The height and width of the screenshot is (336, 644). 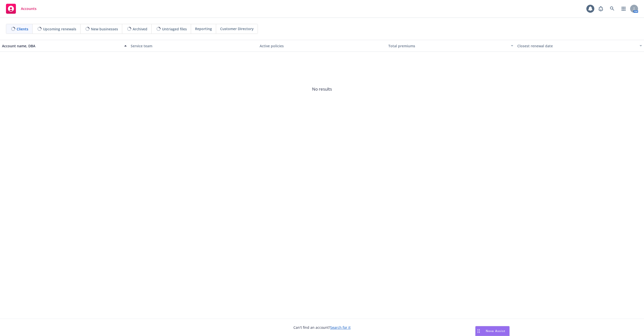 I want to click on div: Closest renewal date, so click(x=577, y=46).